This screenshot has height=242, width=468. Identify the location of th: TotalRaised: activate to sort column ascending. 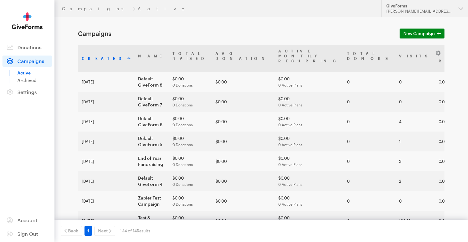
(190, 58).